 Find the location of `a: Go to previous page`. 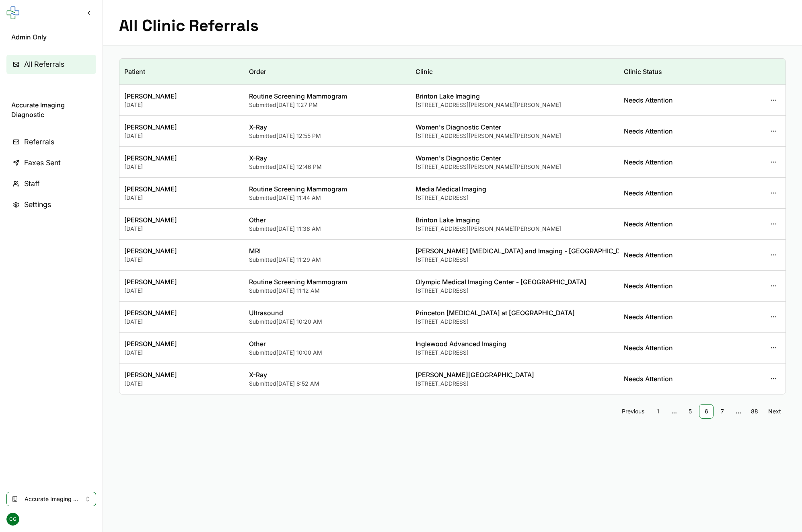

a: Go to previous page is located at coordinates (633, 411).